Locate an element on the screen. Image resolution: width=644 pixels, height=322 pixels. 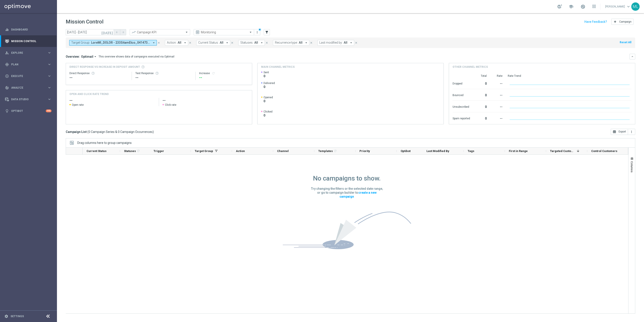
span: Statuses is located at coordinates (130, 151).